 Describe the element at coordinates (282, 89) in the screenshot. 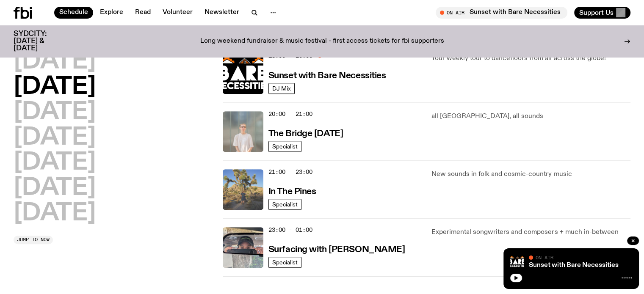

I see `a: DJ Mix` at that location.